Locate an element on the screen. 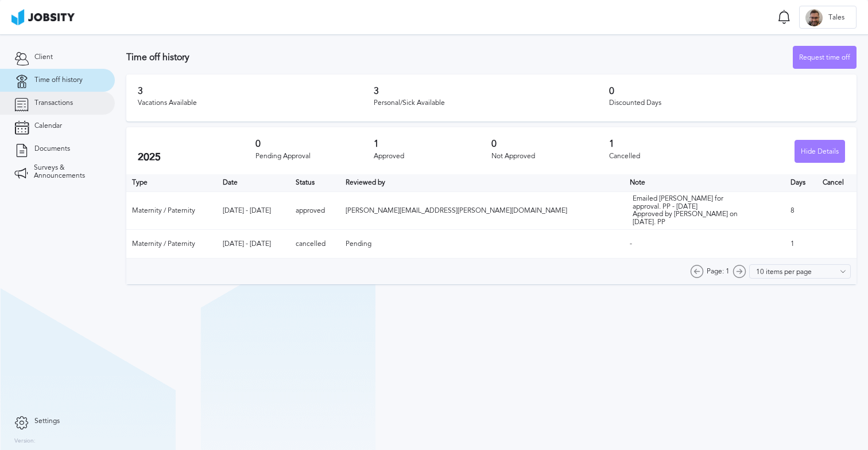  span: Page: 1 is located at coordinates (718, 272).